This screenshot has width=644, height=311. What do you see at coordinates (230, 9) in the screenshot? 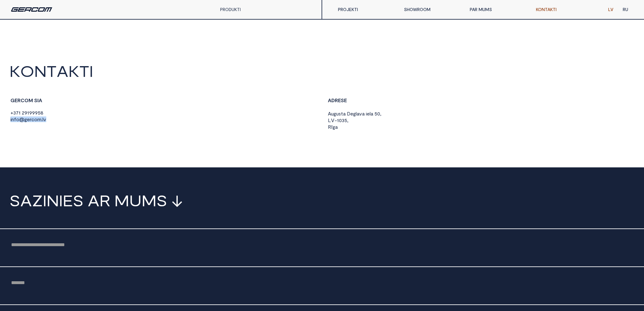
I see `a: PRODUKTI` at bounding box center [230, 9].